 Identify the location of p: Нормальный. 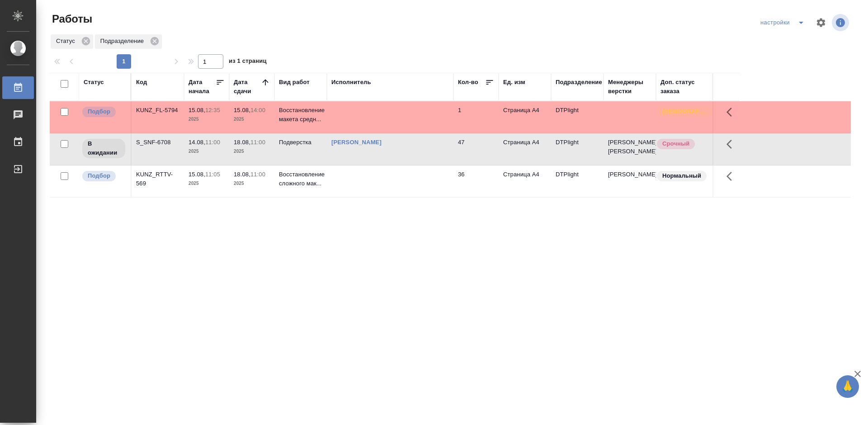
(682, 176).